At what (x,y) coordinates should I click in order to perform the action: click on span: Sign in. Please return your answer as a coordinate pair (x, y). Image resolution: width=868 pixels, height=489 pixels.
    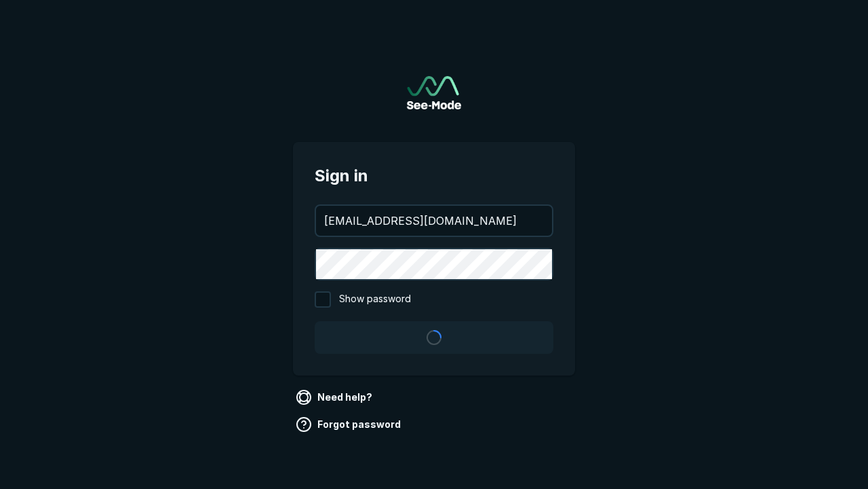
    Looking at the image, I should click on (434, 176).